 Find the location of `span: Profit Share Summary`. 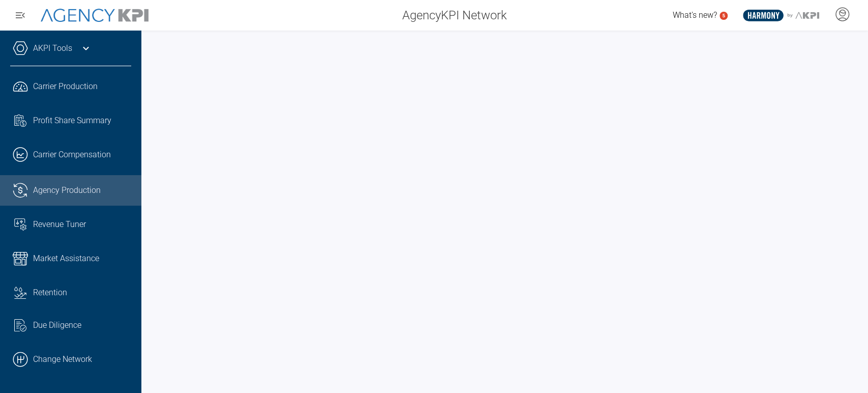

span: Profit Share Summary is located at coordinates (72, 120).